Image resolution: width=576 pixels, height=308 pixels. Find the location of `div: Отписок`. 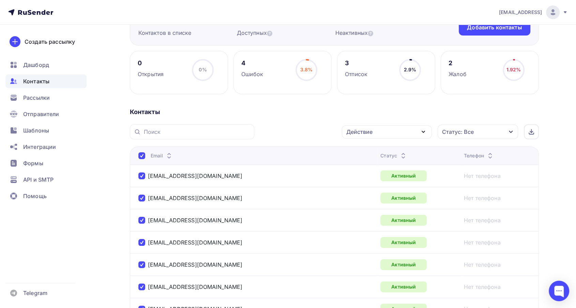

div: Отписок is located at coordinates (356, 74).